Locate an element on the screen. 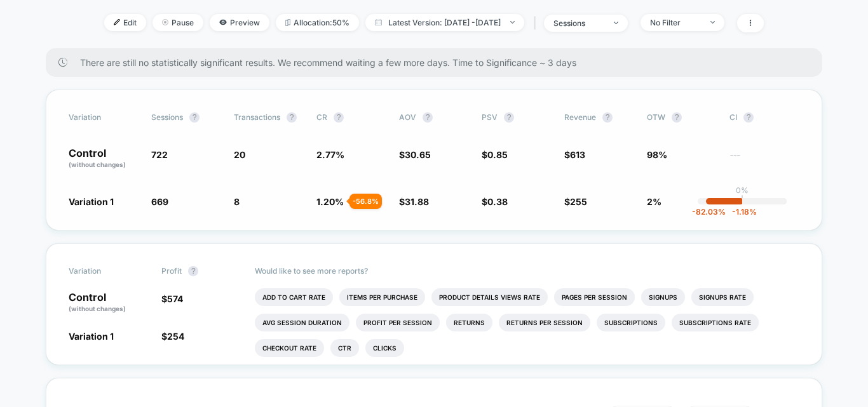  li: Signups is located at coordinates (663, 297).